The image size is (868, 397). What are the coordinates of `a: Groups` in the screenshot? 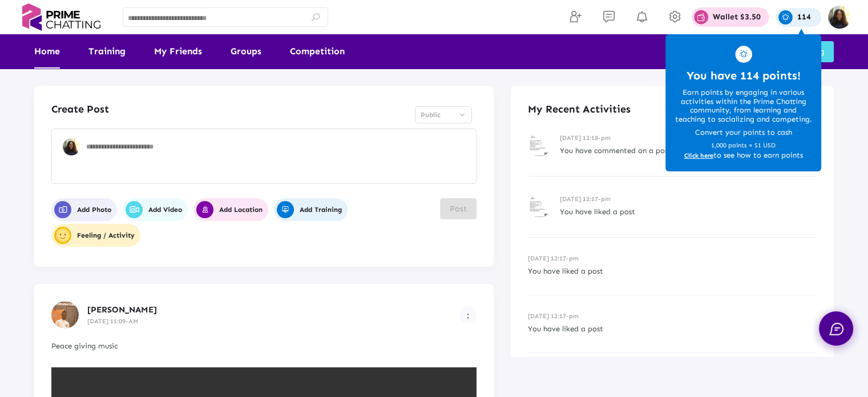 It's located at (246, 52).